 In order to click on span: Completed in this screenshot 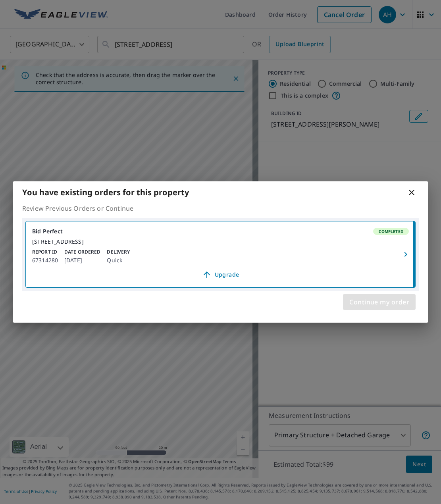, I will do `click(391, 231)`.